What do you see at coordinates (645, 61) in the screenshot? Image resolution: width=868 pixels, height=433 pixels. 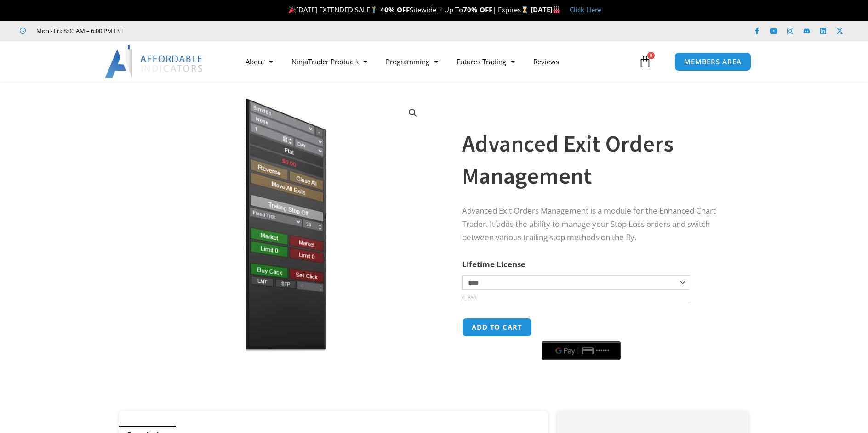 I see `a: 0` at bounding box center [645, 61].